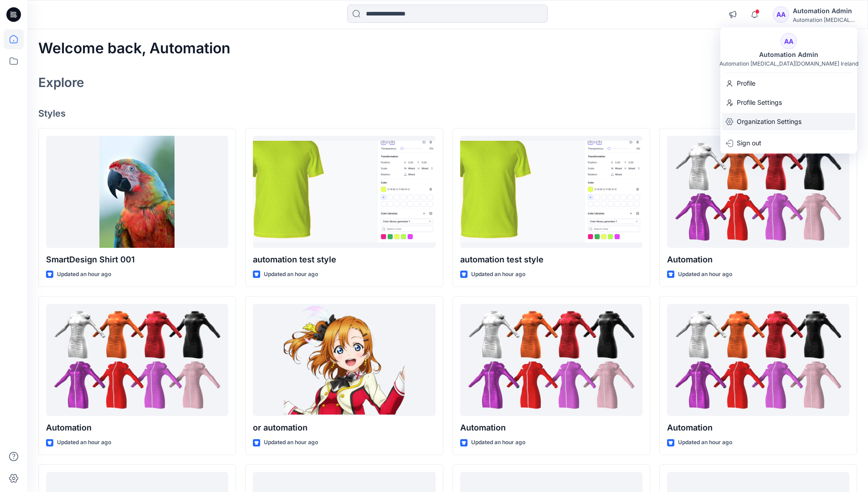 This screenshot has width=868, height=492. Describe the element at coordinates (789, 84) in the screenshot. I see `a: Profile` at that location.